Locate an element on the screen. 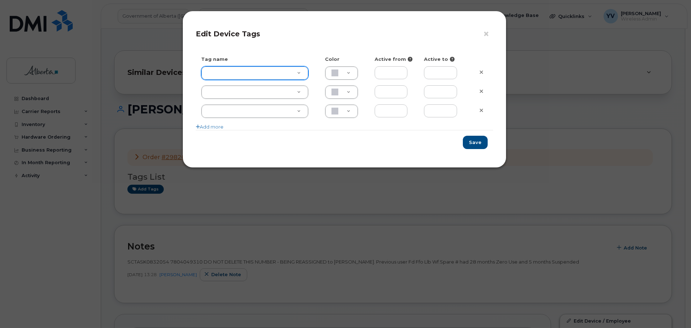 This screenshot has height=328, width=691. div: Active from is located at coordinates (394, 59).